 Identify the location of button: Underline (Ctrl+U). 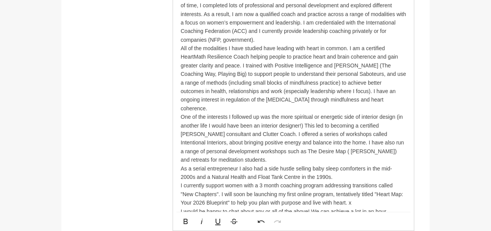
(218, 222).